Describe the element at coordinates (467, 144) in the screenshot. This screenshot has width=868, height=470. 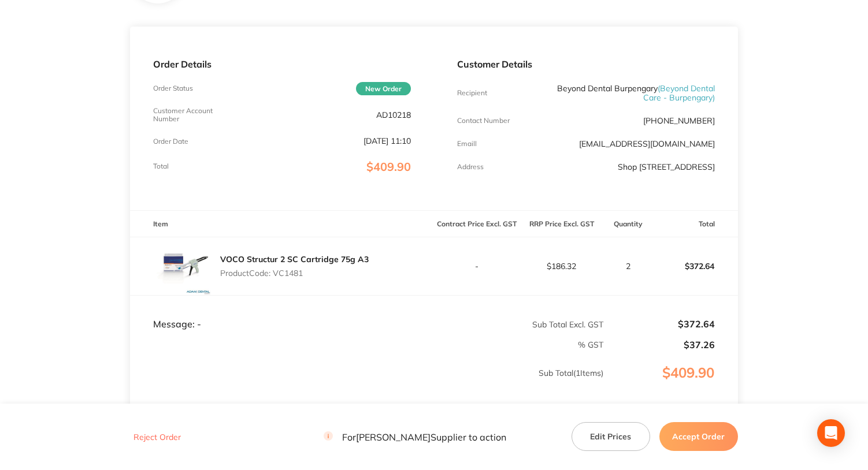
I see `p: Emaill` at that location.